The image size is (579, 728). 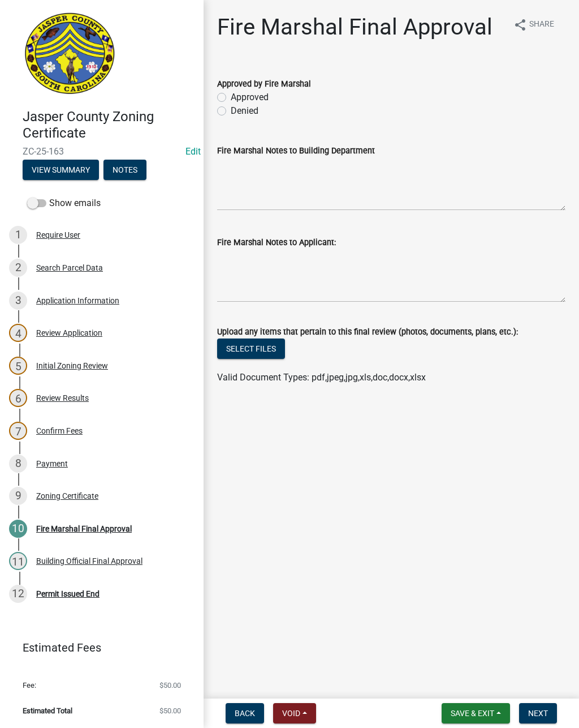 I want to click on div: Payment, so click(x=52, y=464).